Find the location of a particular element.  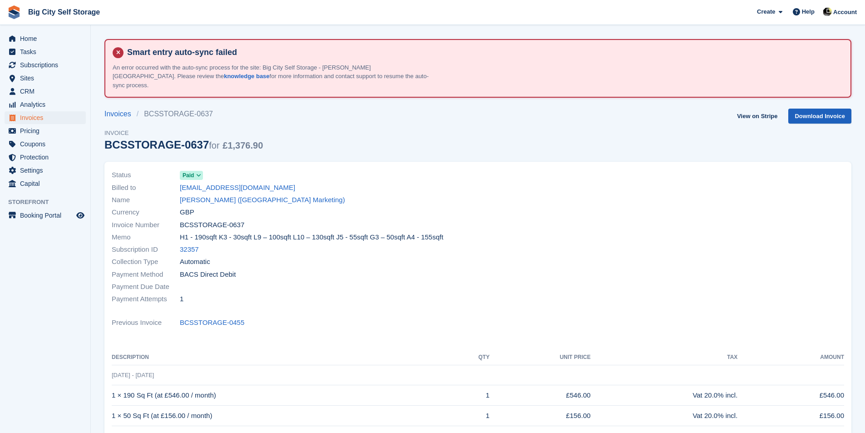

th: Unit Price is located at coordinates (540, 357).